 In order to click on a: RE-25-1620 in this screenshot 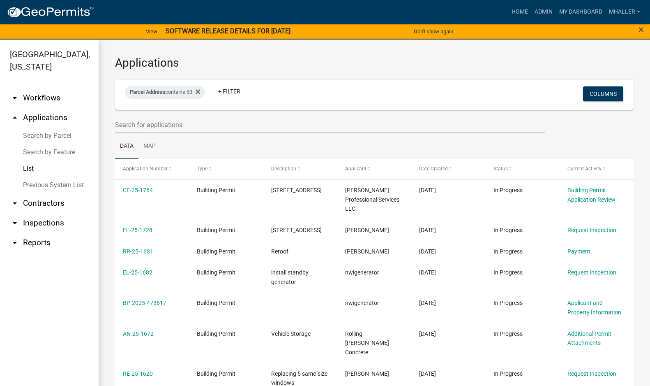, I will do `click(138, 373)`.